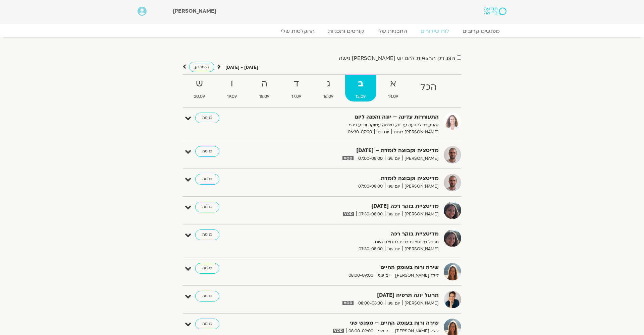 The height and width of the screenshot is (335, 644). Describe the element at coordinates (328, 97) in the screenshot. I see `span: 16.09` at that location.